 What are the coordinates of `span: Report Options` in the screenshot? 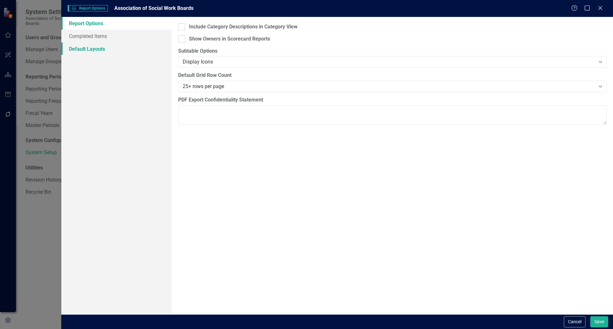 It's located at (88, 8).